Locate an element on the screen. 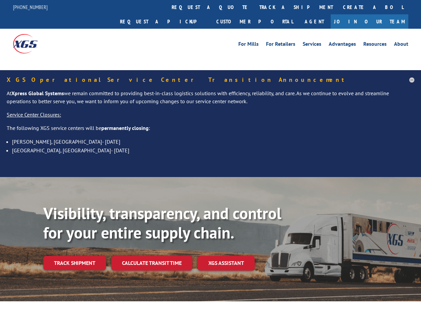  a: XGS ASSISTANT is located at coordinates (226, 263).